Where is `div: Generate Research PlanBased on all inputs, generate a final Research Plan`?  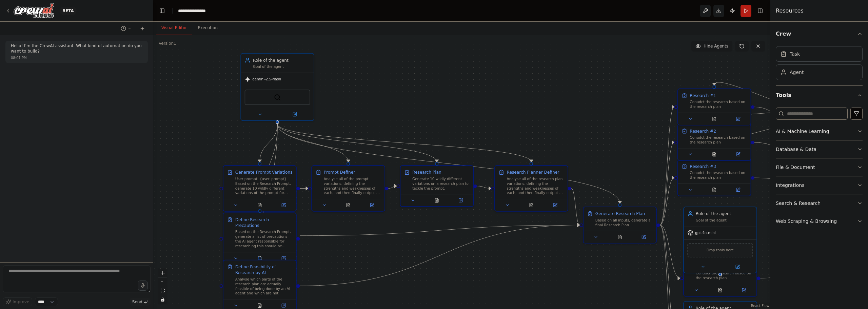 div: Generate Research PlanBased on all inputs, generate a final Research Plan is located at coordinates (620, 225).